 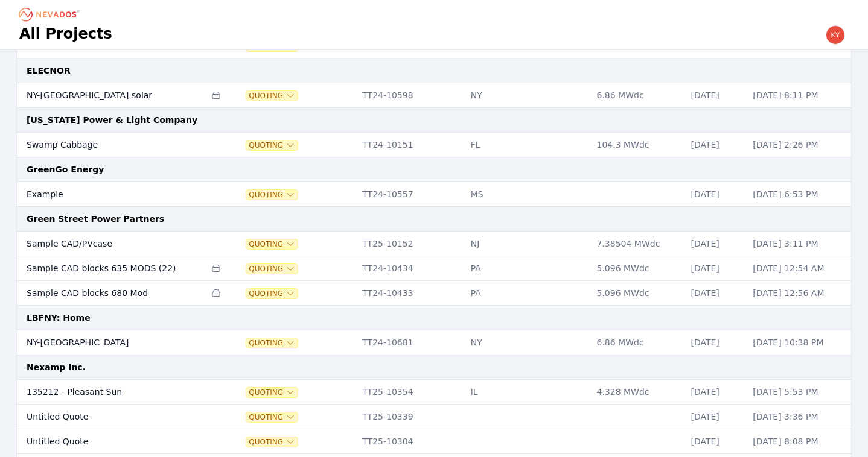 I want to click on td: Nexamp Inc., so click(x=434, y=367).